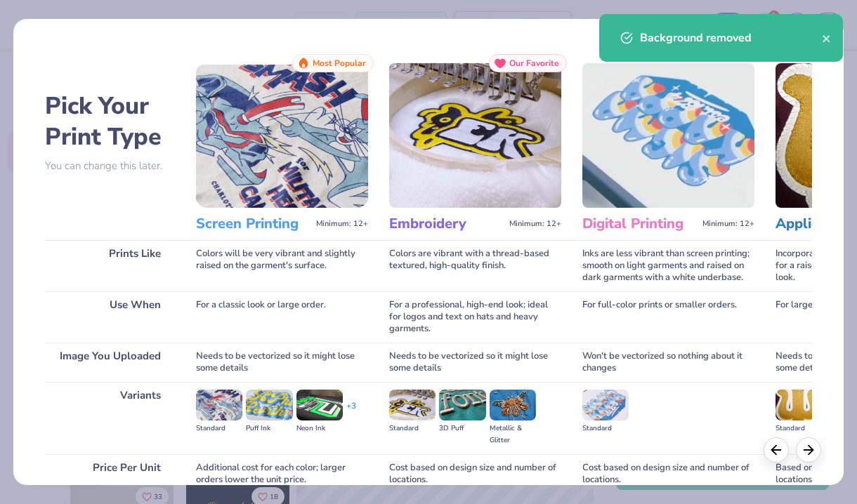 The width and height of the screenshot is (857, 504). Describe the element at coordinates (339, 63) in the screenshot. I see `span: Most Popular` at that location.